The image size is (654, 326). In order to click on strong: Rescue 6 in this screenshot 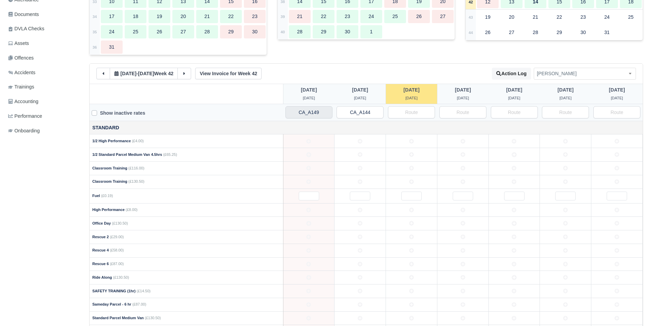, I will do `click(100, 264)`.